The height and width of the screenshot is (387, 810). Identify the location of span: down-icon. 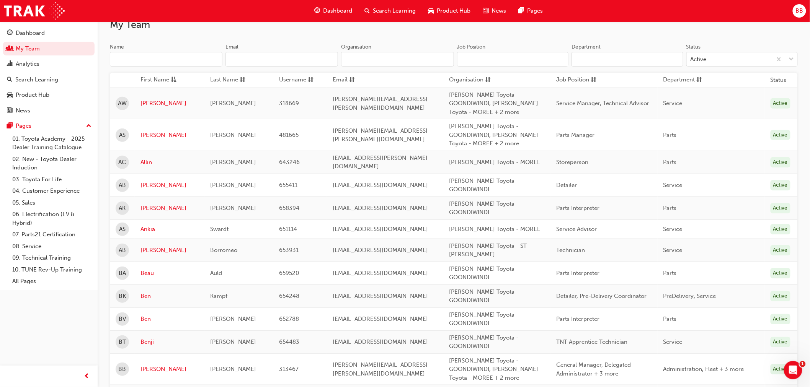
(791, 60).